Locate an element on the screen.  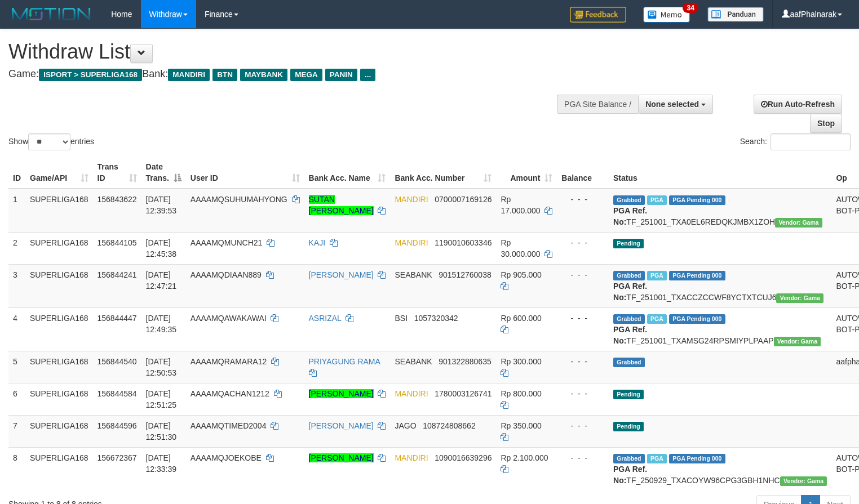
td: TF_251001_TXACCZCCWF8YCTXTCUJ6 is located at coordinates (720, 285).